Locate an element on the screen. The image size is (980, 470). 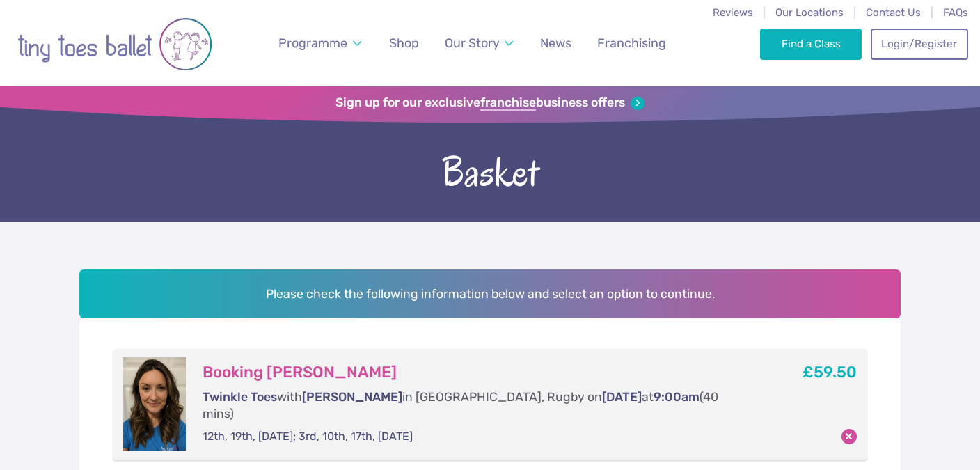
span: Our Story is located at coordinates (472, 43).